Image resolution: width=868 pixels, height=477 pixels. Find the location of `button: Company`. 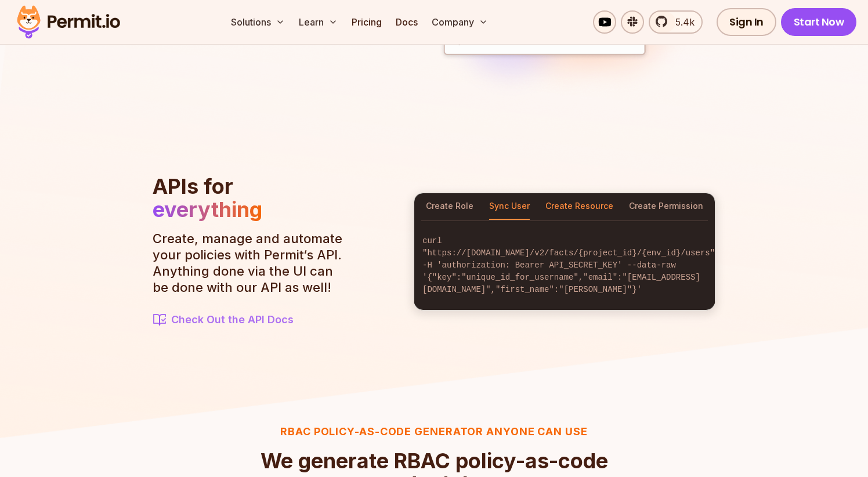

button: Company is located at coordinates (460, 22).